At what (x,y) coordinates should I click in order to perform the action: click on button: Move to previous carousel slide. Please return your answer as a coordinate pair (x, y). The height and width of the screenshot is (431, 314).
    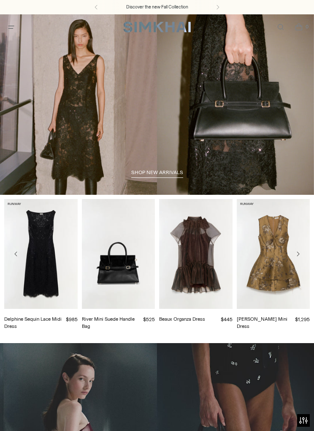
    Looking at the image, I should click on (16, 254).